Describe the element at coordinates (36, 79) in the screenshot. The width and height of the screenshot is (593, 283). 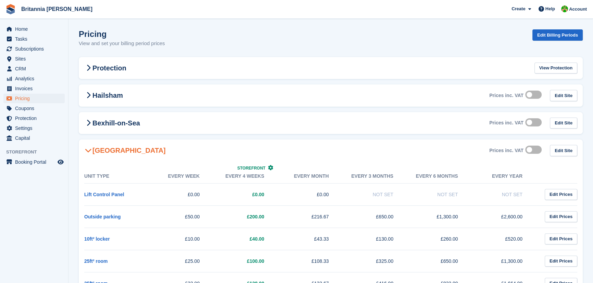
I see `span: Analytics` at that location.